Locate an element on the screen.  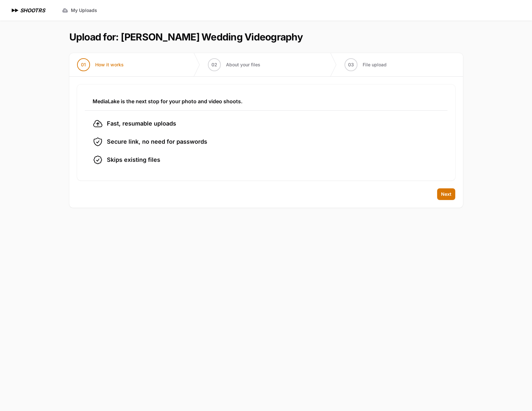
span: 01 is located at coordinates (83, 65).